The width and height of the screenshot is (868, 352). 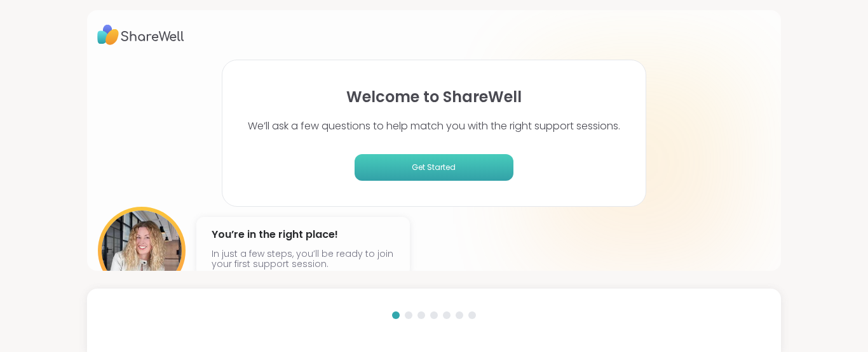 What do you see at coordinates (434, 126) in the screenshot?
I see `p: We’ll ask a few questions to help match you with the right support sessions.` at bounding box center [434, 126].